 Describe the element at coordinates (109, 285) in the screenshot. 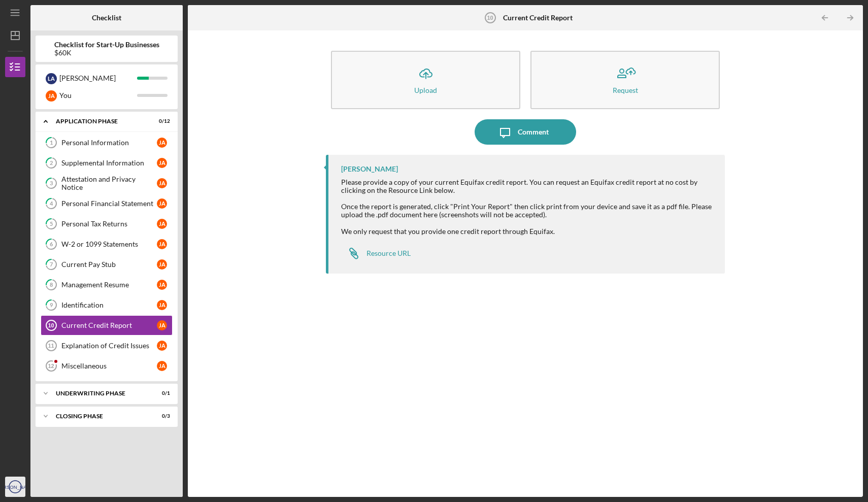

I see `div: Management Resume` at that location.